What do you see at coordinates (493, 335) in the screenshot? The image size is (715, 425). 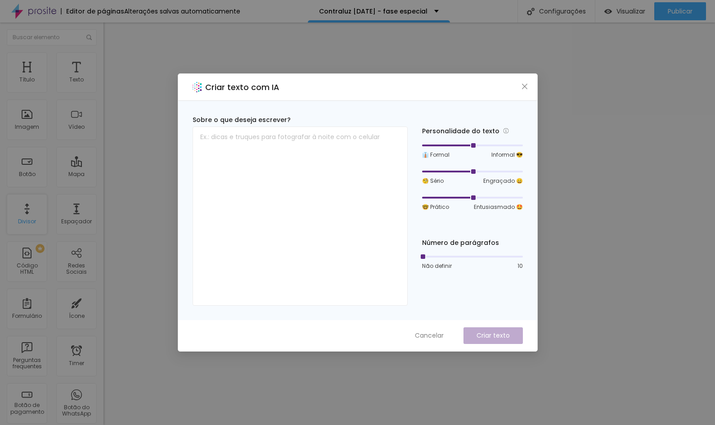 I see `button: Criar texto` at bounding box center [493, 335].